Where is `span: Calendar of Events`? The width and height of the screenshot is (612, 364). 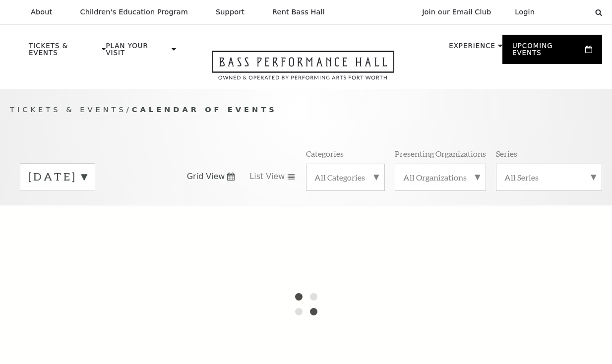 span: Calendar of Events is located at coordinates (204, 109).